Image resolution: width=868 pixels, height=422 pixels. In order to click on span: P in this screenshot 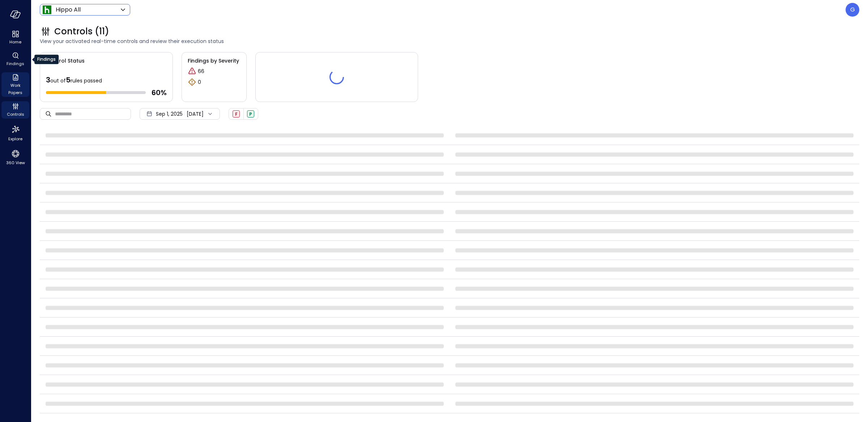, I will do `click(251, 114)`.